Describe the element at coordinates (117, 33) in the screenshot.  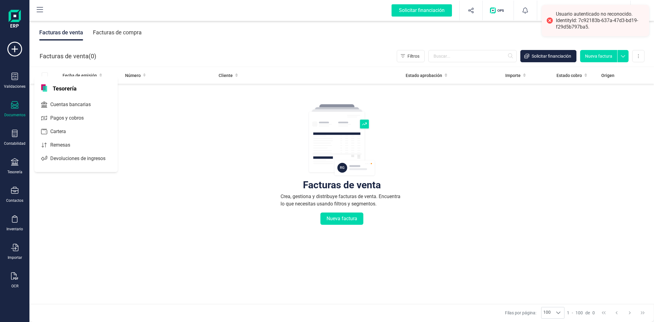
I see `div: Facturas de compra` at that location.